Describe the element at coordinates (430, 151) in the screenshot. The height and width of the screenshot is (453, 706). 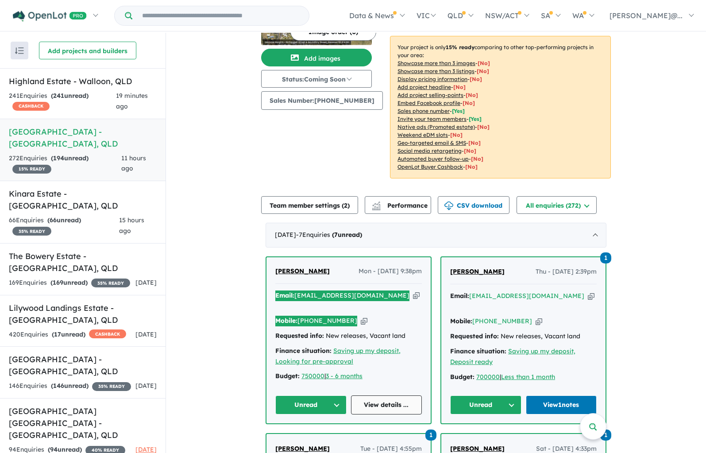
I see `u: Social media retargeting` at that location.